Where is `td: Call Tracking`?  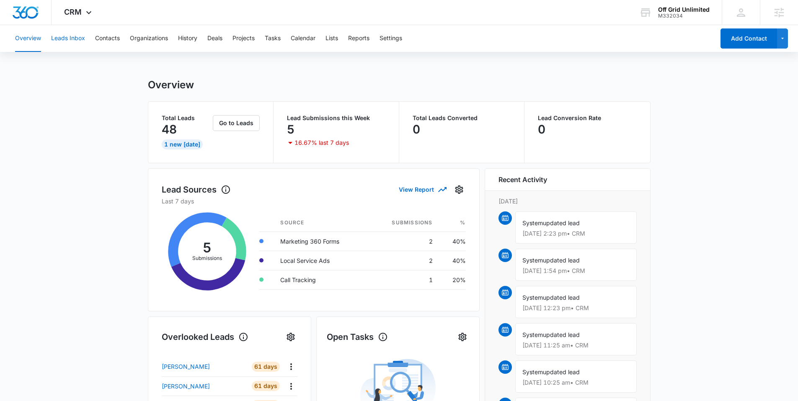
td: Call Tracking is located at coordinates (321, 280).